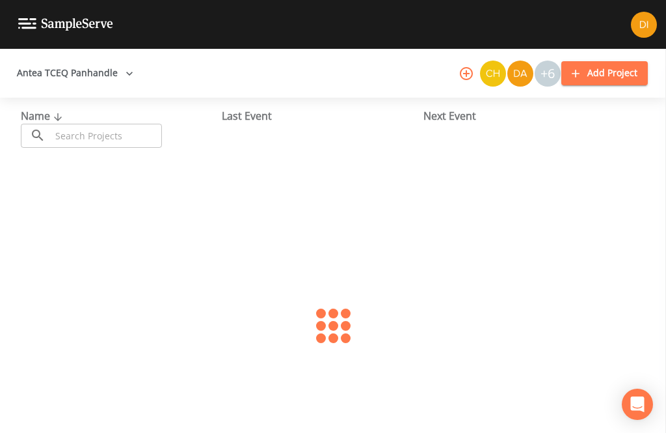  I want to click on span: Name, so click(43, 116).